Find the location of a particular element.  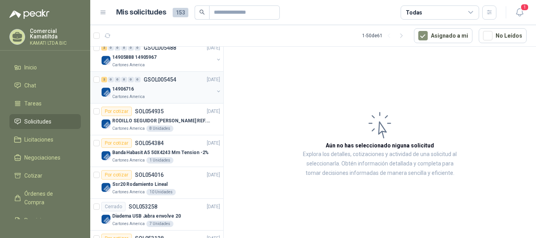

p: 14906716 is located at coordinates (123, 89).